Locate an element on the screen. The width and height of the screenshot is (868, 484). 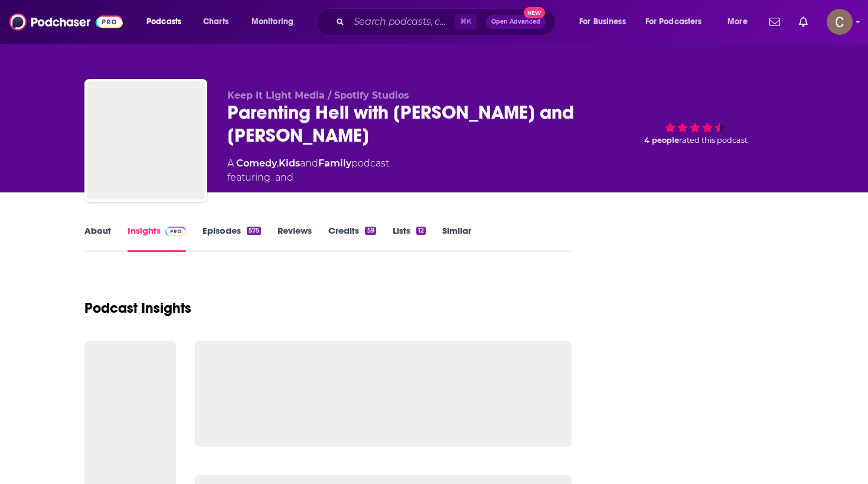
div: 12 is located at coordinates (421, 231).